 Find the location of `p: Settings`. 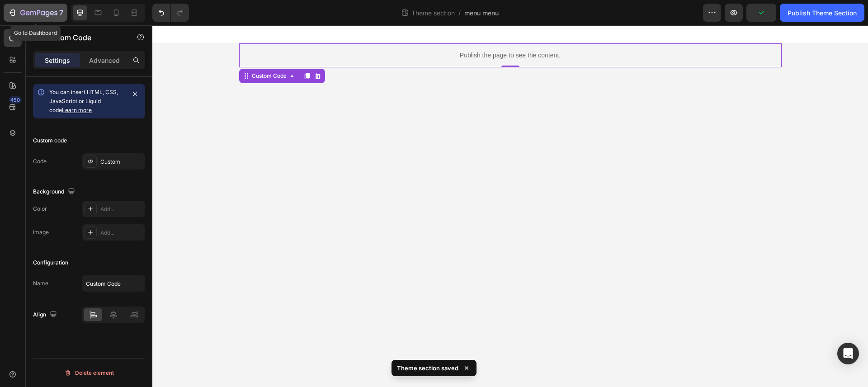

p: Settings is located at coordinates (57, 60).